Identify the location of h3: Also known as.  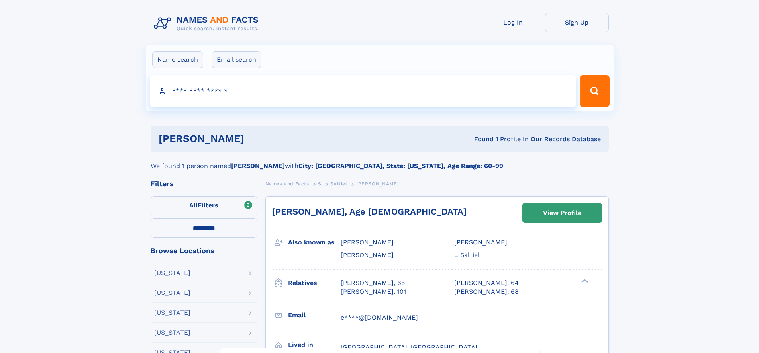
(314, 243).